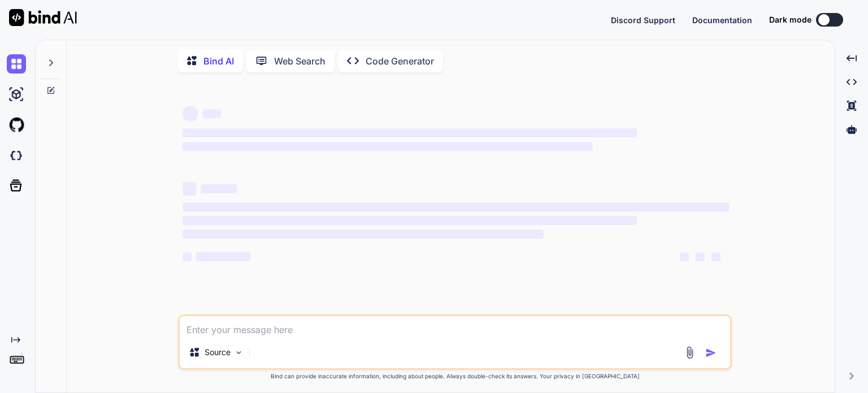  Describe the element at coordinates (643, 20) in the screenshot. I see `span: Discord Support` at that location.